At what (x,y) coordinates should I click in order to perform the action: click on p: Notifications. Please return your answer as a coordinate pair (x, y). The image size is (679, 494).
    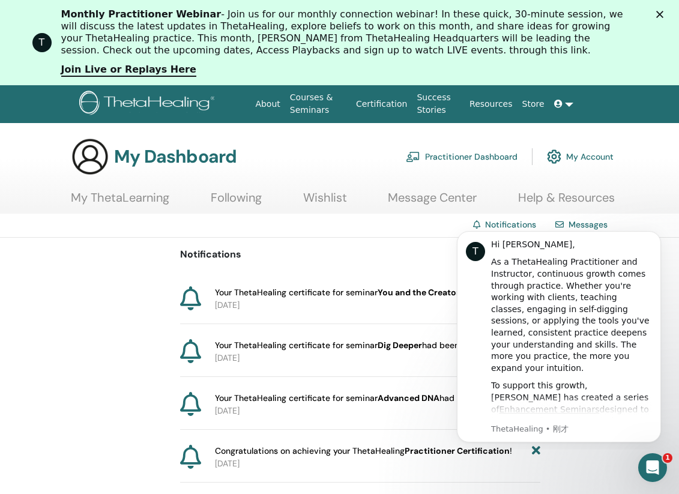
    Looking at the image, I should click on (360, 255).